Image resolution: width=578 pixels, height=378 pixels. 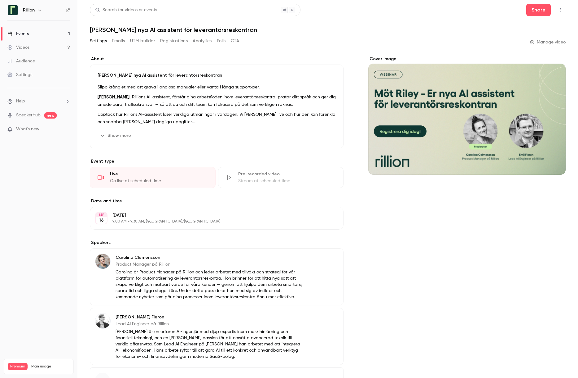 What do you see at coordinates (21, 61) in the screenshot?
I see `div: Audience` at bounding box center [21, 61].